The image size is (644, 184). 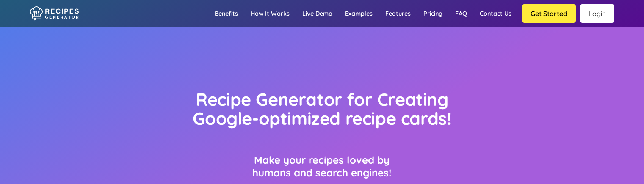 What do you see at coordinates (317, 14) in the screenshot?
I see `a: Live demo` at bounding box center [317, 14].